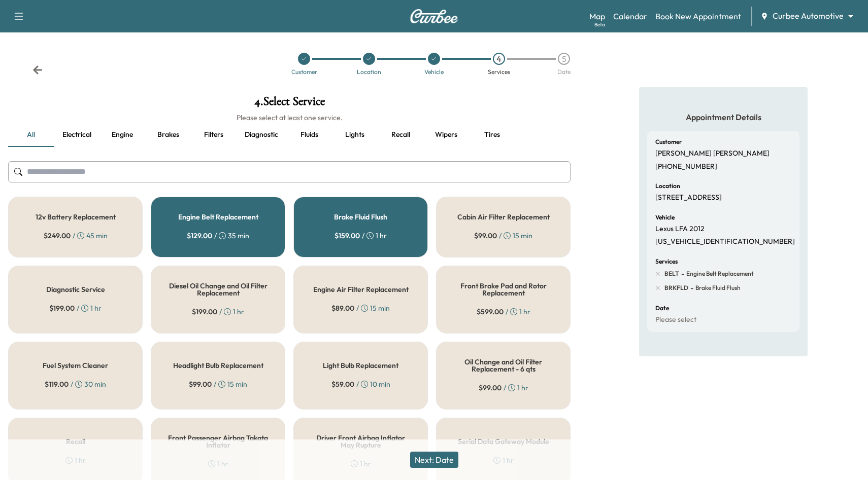 The width and height of the screenshot is (868, 480). What do you see at coordinates (671, 274) in the screenshot?
I see `span: BELT` at bounding box center [671, 274].